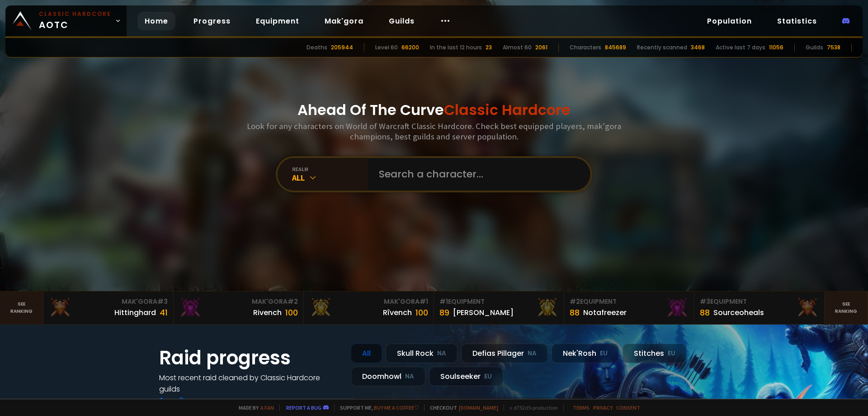 The width and height of the screenshot is (868, 416). Describe the element at coordinates (662, 48) in the screenshot. I see `div: Recently scanned` at that location.